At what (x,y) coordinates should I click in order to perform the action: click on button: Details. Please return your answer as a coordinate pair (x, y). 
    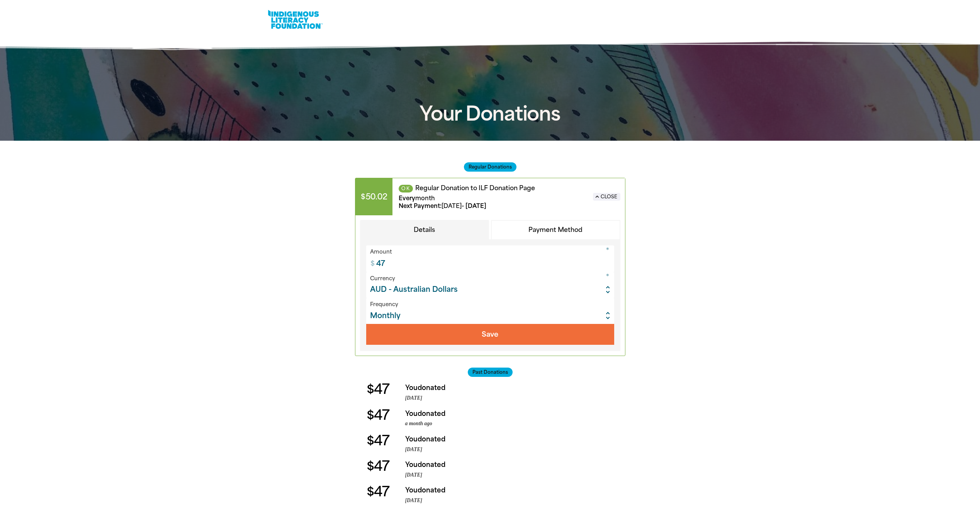
    Looking at the image, I should click on (424, 230).